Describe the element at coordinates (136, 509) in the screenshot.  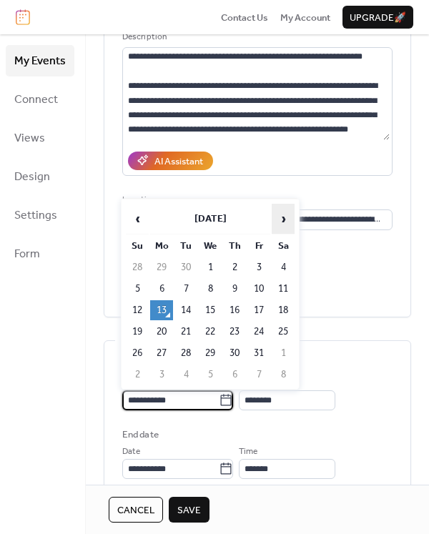
I see `button: Cancel` at that location.